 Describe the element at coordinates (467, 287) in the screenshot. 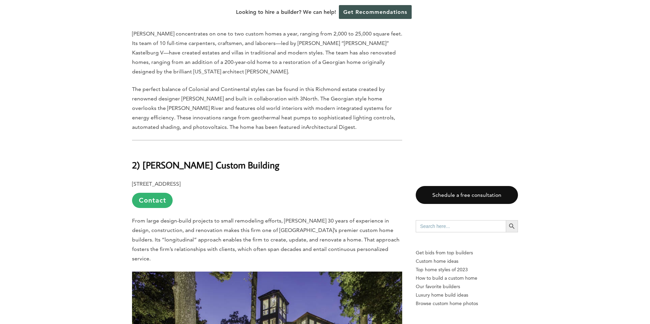

I see `p: Our favorite builders` at that location.